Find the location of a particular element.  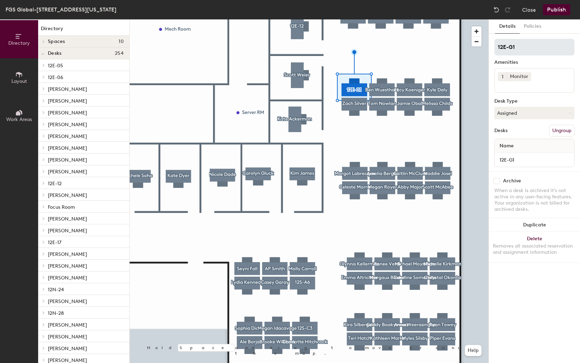

span: 12N-28 is located at coordinates (56, 313).